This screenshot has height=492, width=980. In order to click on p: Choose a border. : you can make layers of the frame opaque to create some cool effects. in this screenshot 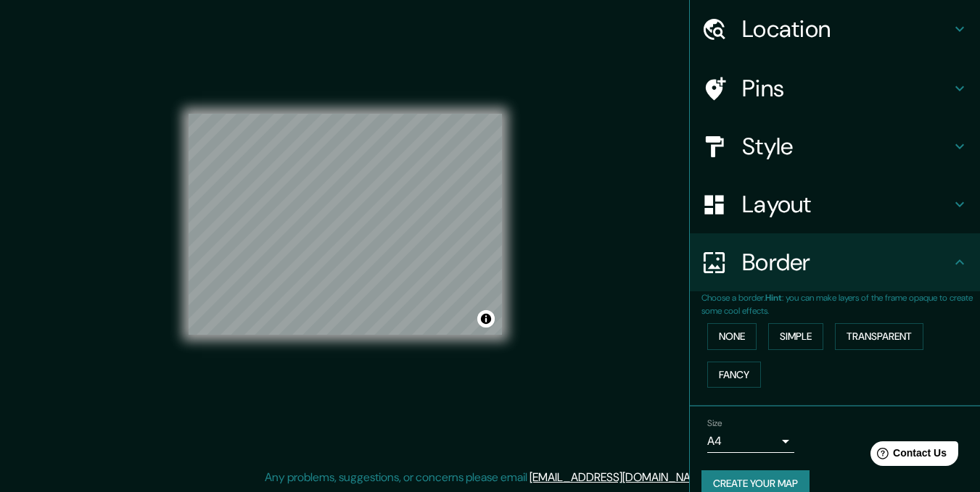, I will do `click(840, 305)`.